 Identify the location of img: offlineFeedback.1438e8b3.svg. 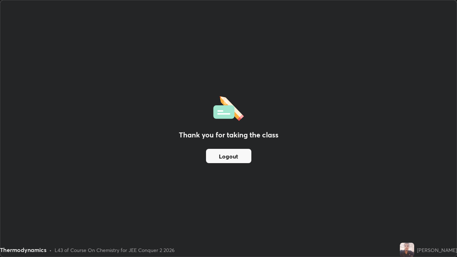
(228, 107).